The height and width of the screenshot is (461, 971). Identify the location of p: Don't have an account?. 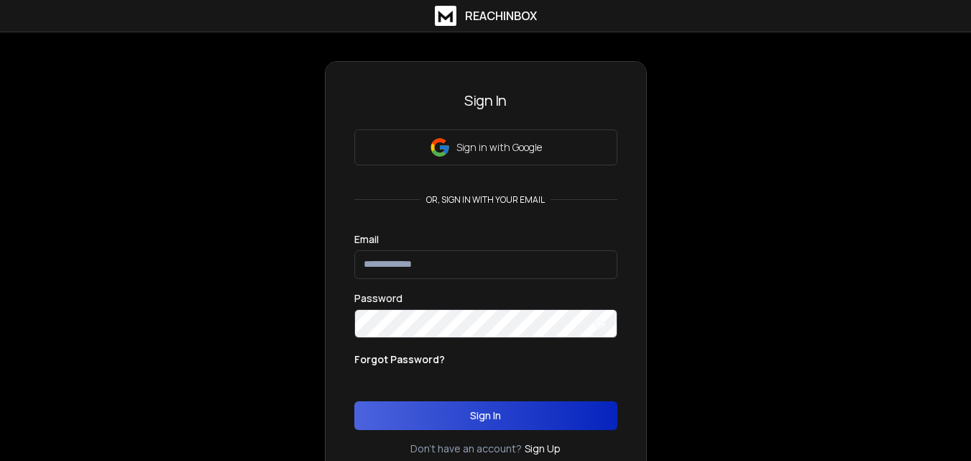
(466, 448).